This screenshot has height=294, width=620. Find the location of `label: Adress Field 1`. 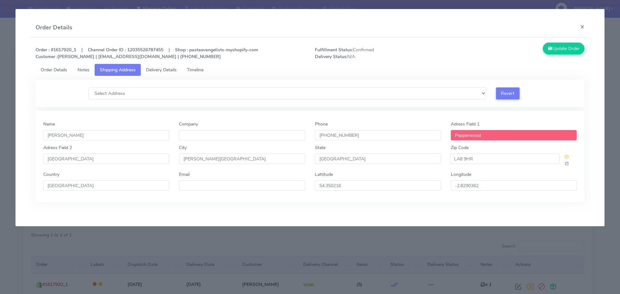

label: Adress Field 1 is located at coordinates (465, 124).